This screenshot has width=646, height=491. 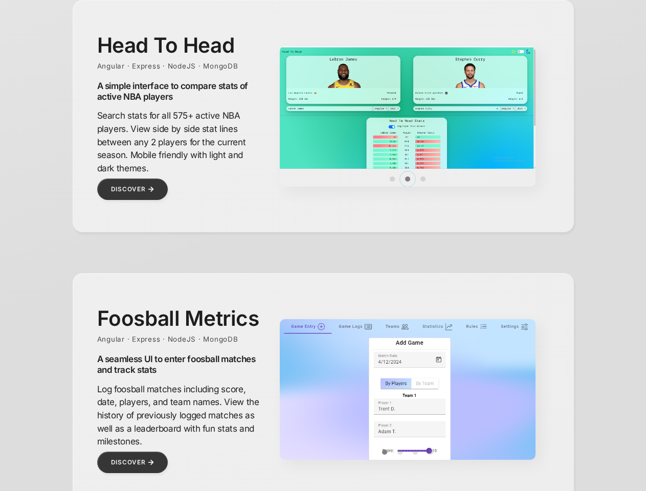 I want to click on h1: Foosball Metrics, so click(x=179, y=318).